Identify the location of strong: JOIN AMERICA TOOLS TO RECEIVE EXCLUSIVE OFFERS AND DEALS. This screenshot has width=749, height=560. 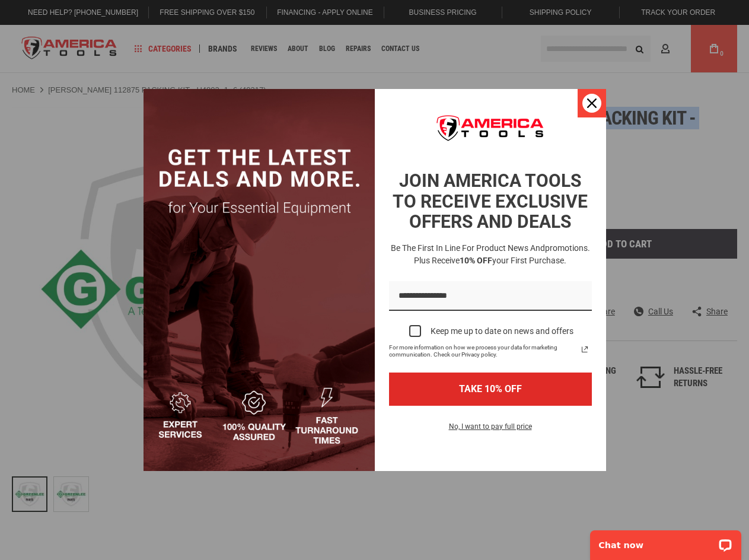
(490, 201).